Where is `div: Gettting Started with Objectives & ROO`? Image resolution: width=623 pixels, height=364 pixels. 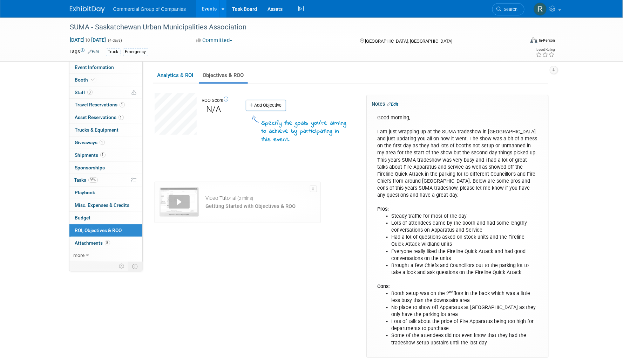 div: Gettting Started with Objectives & ROO is located at coordinates (251, 206).